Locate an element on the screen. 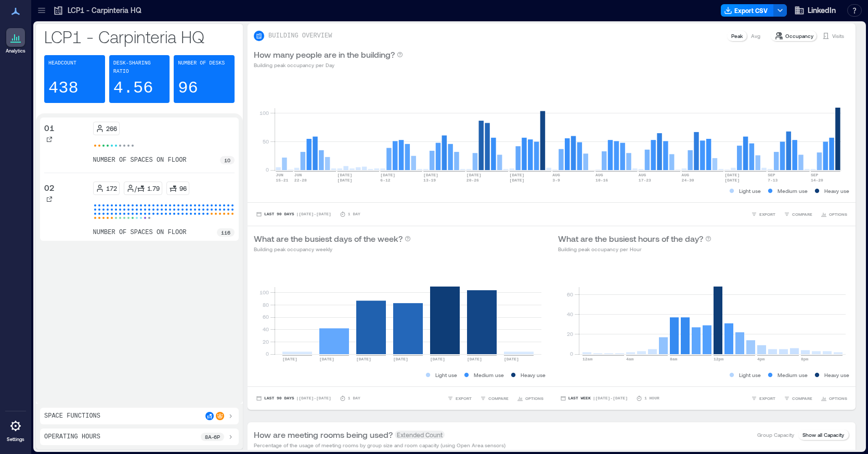 The height and width of the screenshot is (454, 868). text: SEP is located at coordinates (771, 175).